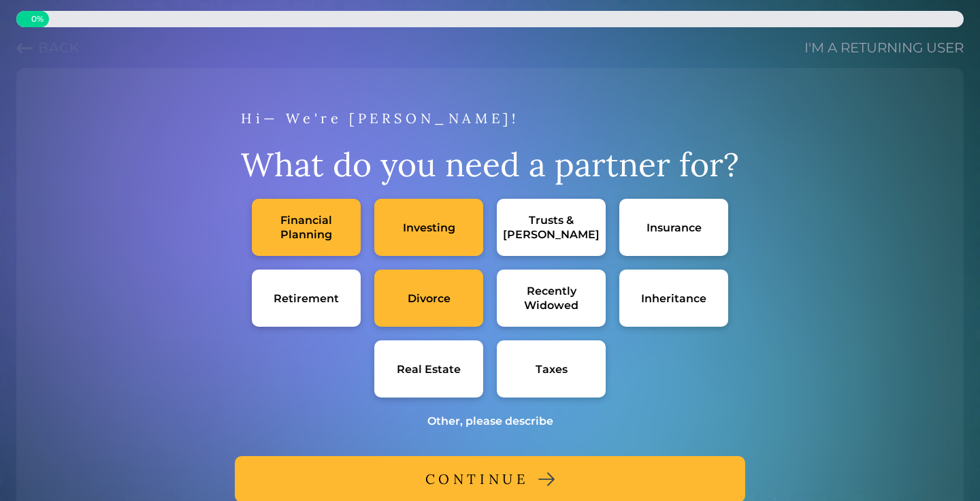 Image resolution: width=980 pixels, height=501 pixels. Describe the element at coordinates (429, 369) in the screenshot. I see `div: Real Estate` at that location.